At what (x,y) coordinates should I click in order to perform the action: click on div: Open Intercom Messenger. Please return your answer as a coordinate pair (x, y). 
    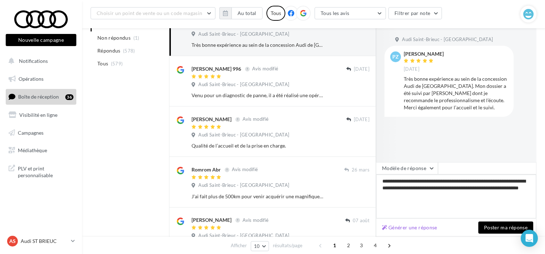
    Looking at the image, I should click on (529, 238).